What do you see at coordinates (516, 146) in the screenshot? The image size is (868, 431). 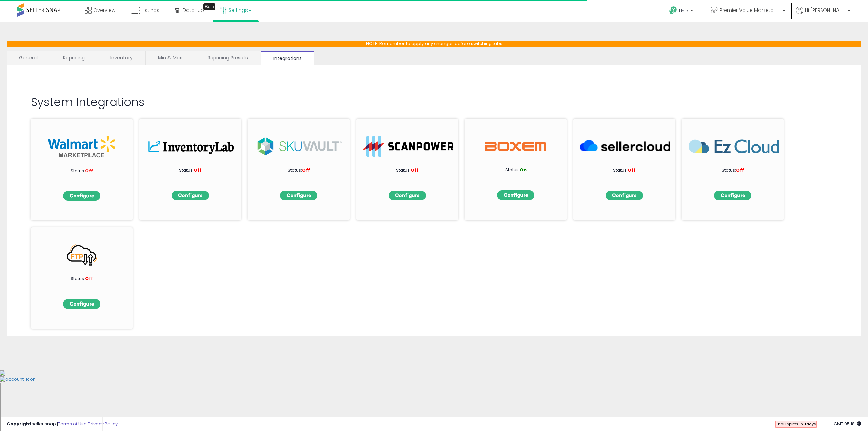 I see `img: Boxem Logo` at bounding box center [516, 146].